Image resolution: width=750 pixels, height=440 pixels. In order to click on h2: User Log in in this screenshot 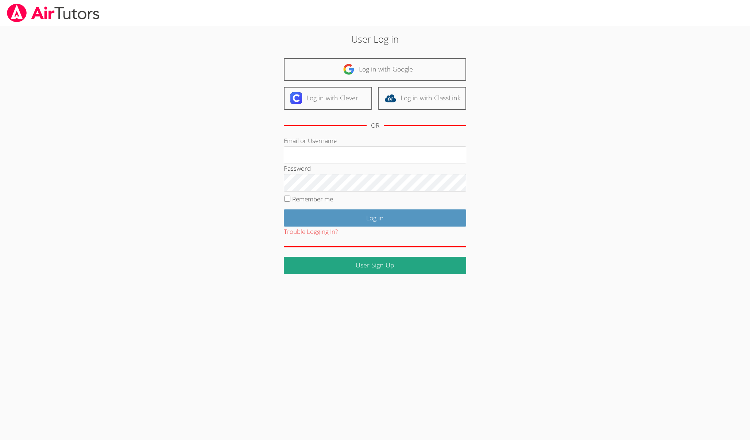, I will do `click(375, 39)`.